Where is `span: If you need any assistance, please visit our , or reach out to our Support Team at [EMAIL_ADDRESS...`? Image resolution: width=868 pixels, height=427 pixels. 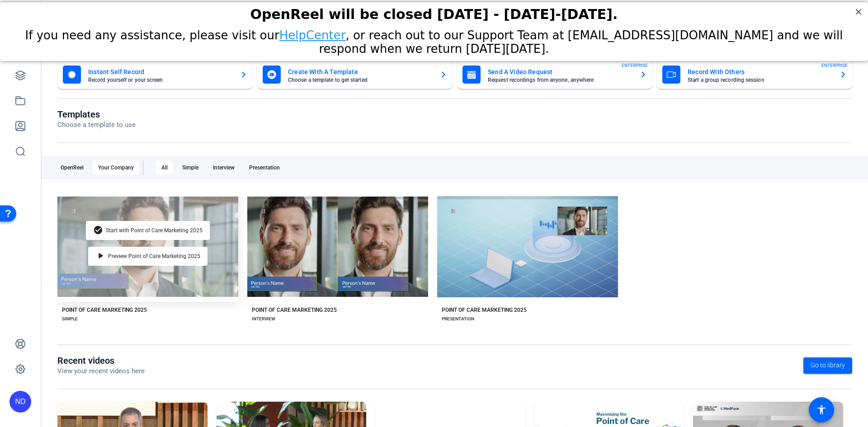
span: If you need any assistance, please visit our , or reach out to our Support Team at [EMAIL_ADDRESS... is located at coordinates (434, 40).